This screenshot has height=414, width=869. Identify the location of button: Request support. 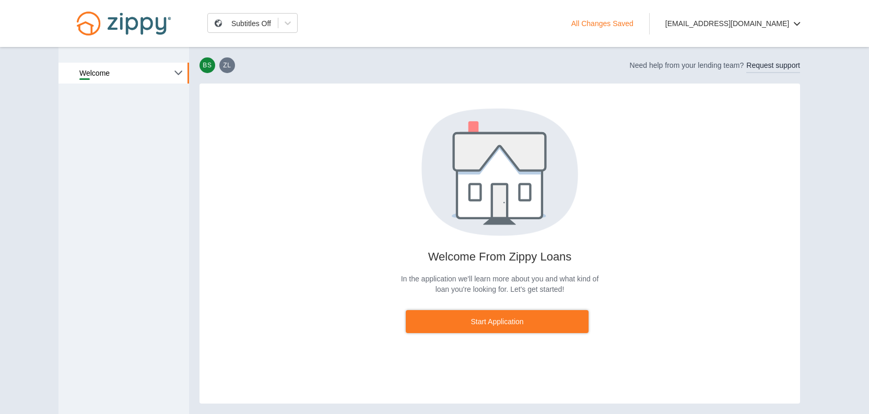
(773, 67).